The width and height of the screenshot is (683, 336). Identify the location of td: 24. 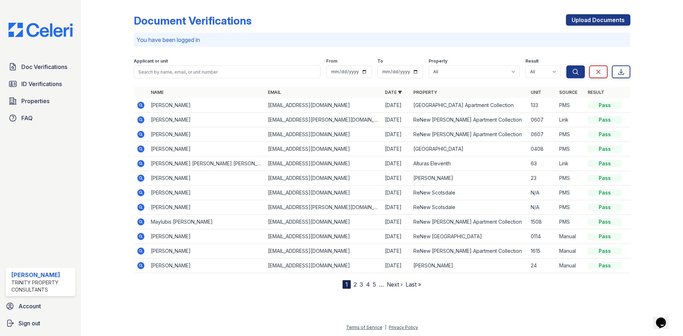
(542, 266).